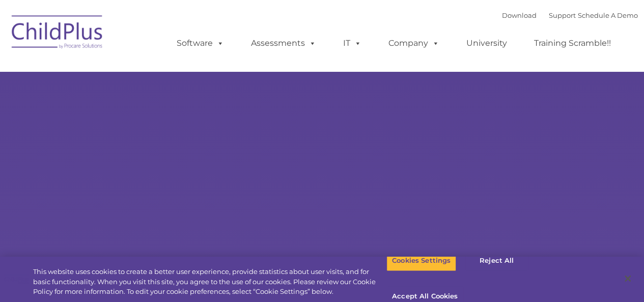 Image resolution: width=644 pixels, height=302 pixels. Describe the element at coordinates (283, 43) in the screenshot. I see `a: Assessments` at that location.